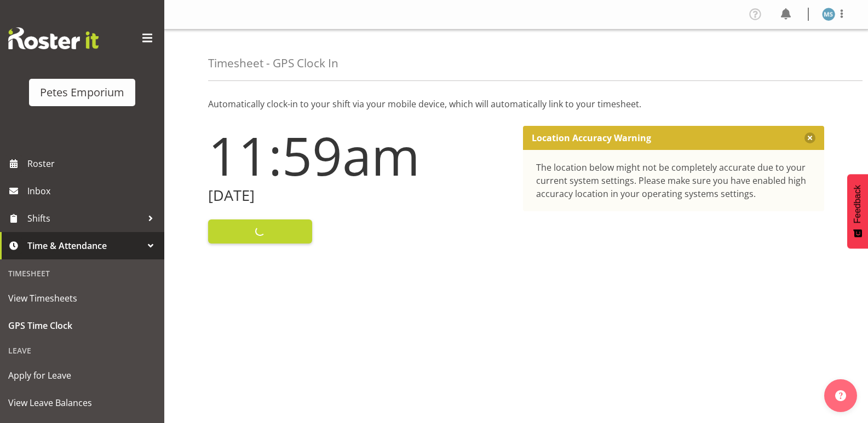  What do you see at coordinates (82, 326) in the screenshot?
I see `a: GPS Time Clock` at bounding box center [82, 326].